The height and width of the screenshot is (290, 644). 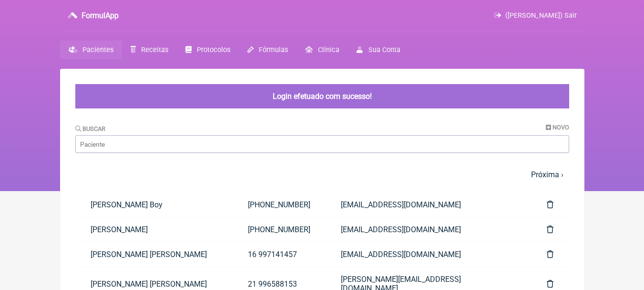 What do you see at coordinates (267, 50) in the screenshot?
I see `a: Fórmulas` at bounding box center [267, 50].